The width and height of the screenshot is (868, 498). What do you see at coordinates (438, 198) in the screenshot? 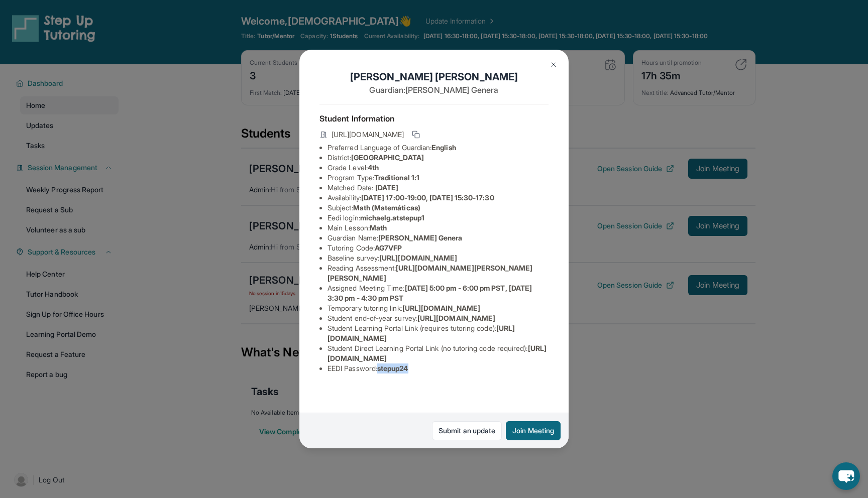
I see `li: Availability:` at bounding box center [438, 198].